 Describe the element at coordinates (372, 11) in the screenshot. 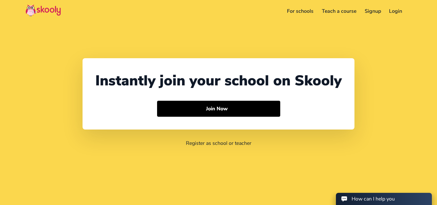

I see `a: Signup` at that location.